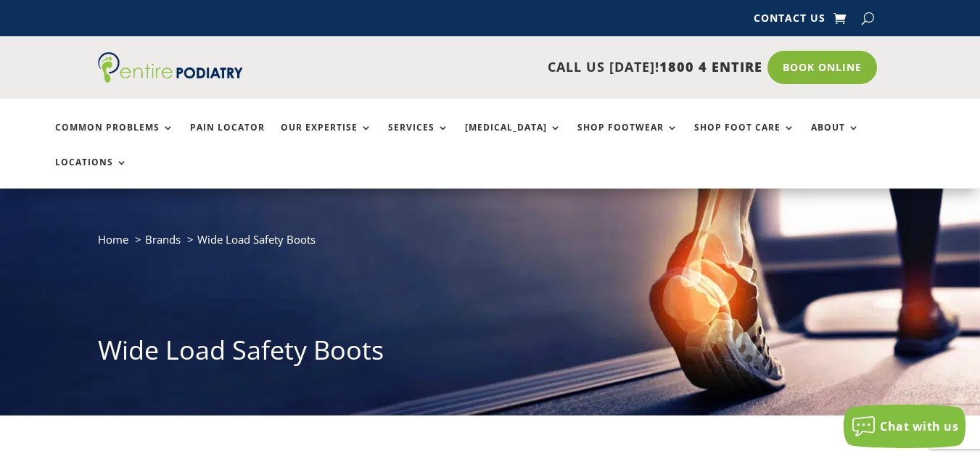 Image resolution: width=980 pixels, height=459 pixels. What do you see at coordinates (835, 138) in the screenshot?
I see `a: About` at bounding box center [835, 138].